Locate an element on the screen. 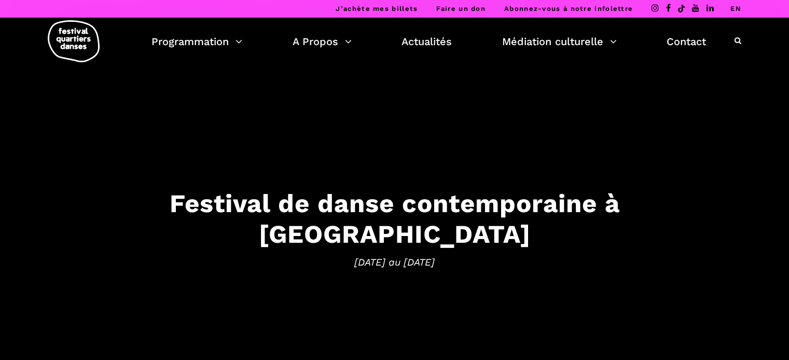 This screenshot has height=360, width=789. a: Programmation is located at coordinates (197, 42).